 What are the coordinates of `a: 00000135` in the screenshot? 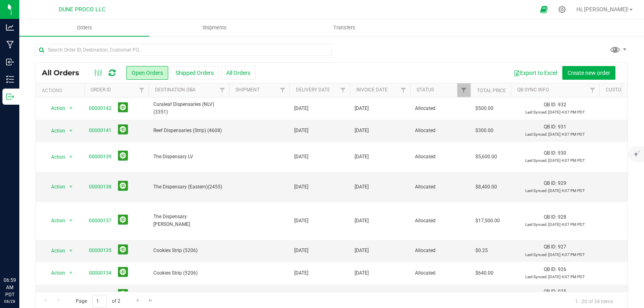 It's located at (100, 251).